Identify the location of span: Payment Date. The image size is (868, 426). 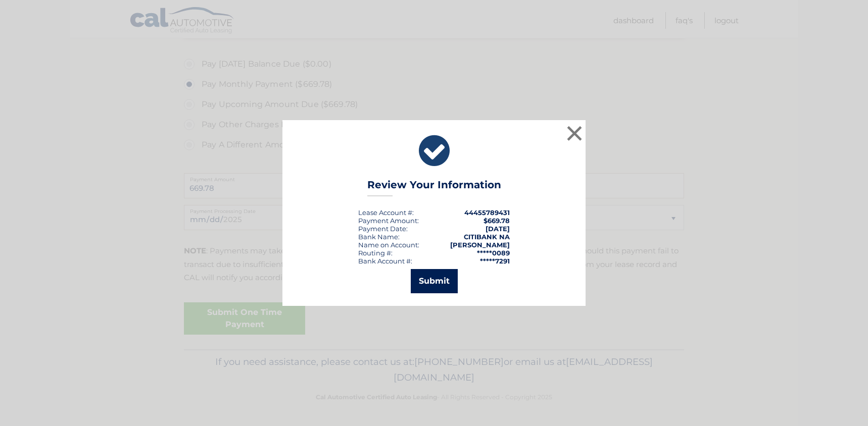
(382, 228).